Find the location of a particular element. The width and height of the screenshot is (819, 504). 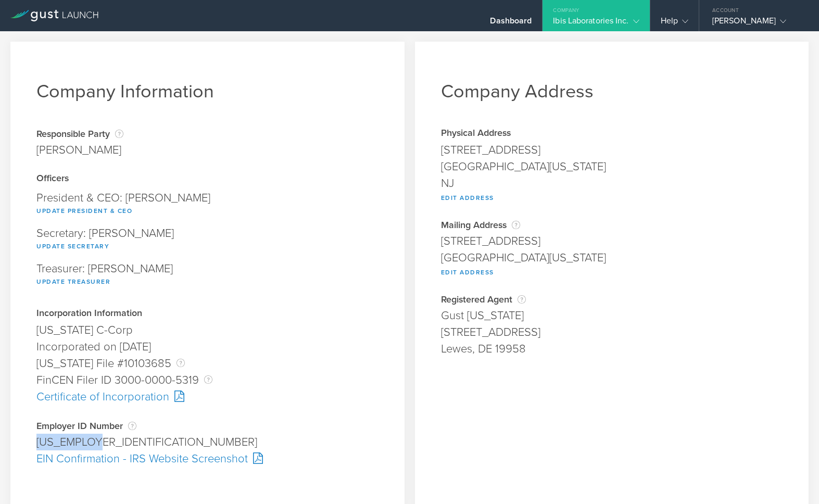

div: Ibis Laboratories Inc. is located at coordinates (596, 23).